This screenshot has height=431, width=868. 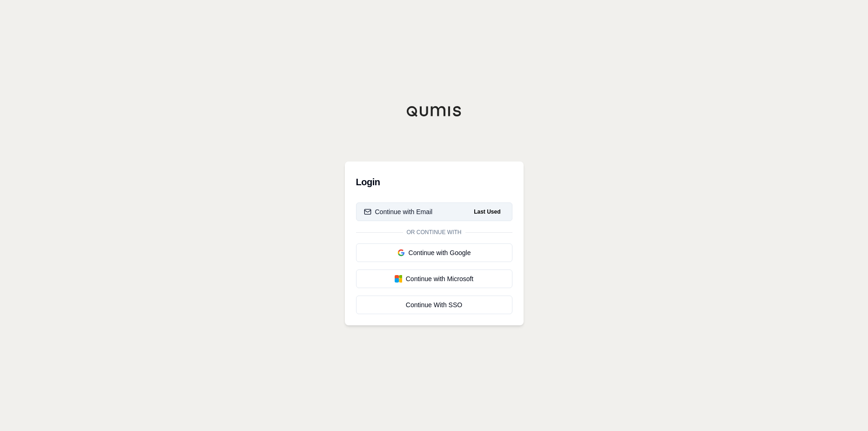 I want to click on div: Continue with Email, so click(x=398, y=212).